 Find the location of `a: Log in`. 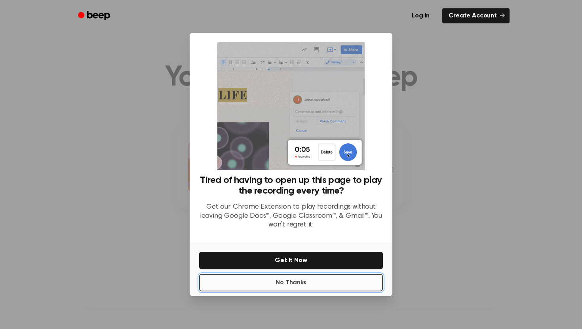

a: Log in is located at coordinates (420, 16).